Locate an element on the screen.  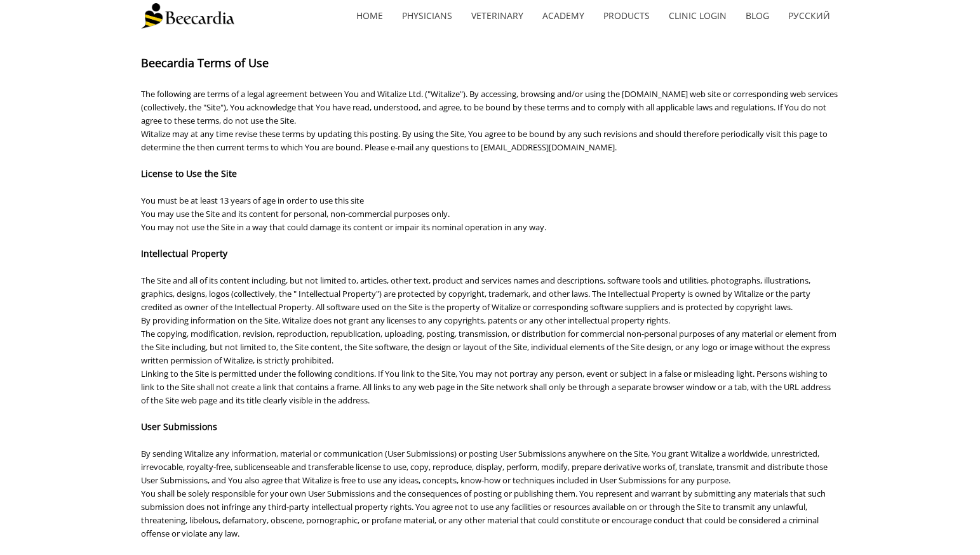
a: Academy is located at coordinates (564, 16).